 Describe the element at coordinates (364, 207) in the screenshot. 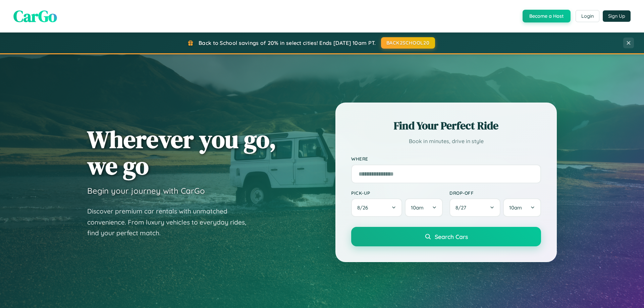

I see `span: 8 / 26` at that location.